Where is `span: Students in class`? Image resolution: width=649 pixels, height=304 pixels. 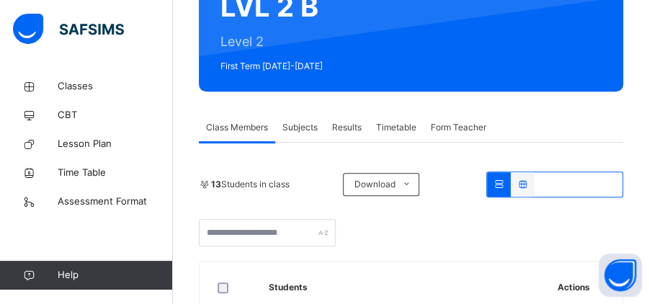
span: Students in class is located at coordinates (250, 184).